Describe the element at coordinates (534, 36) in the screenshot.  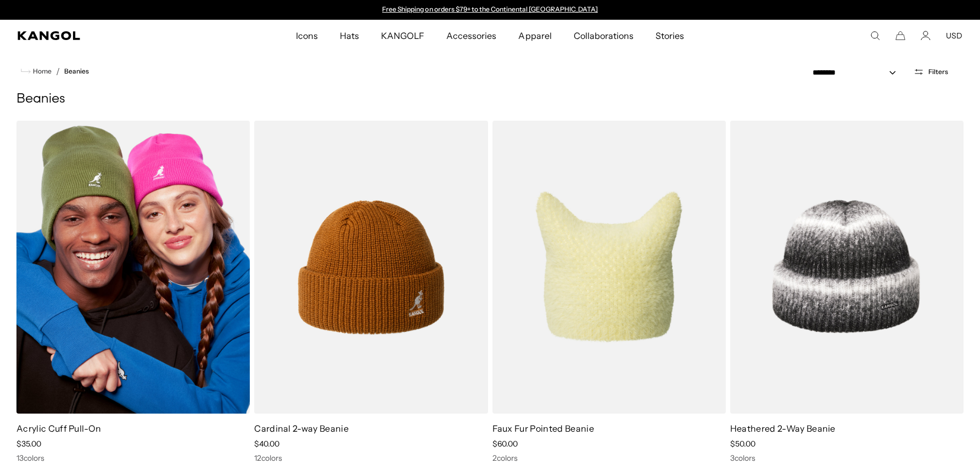
I see `a: Apparel` at that location.